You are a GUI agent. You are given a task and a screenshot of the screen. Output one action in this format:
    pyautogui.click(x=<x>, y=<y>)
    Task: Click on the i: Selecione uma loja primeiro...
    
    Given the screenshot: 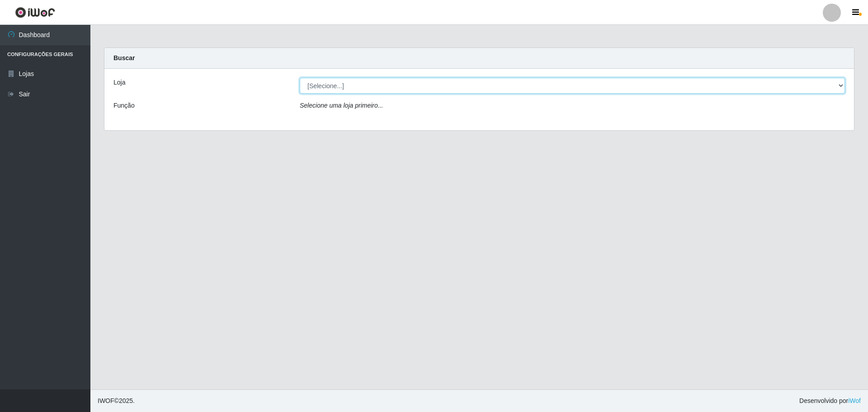 What is the action you would take?
    pyautogui.click(x=341, y=106)
    